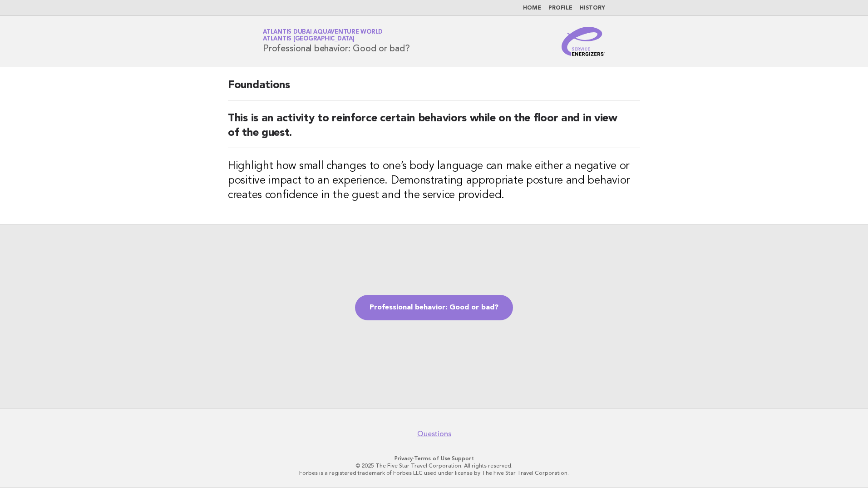 The height and width of the screenshot is (488, 868). I want to click on a: Privacy, so click(404, 458).